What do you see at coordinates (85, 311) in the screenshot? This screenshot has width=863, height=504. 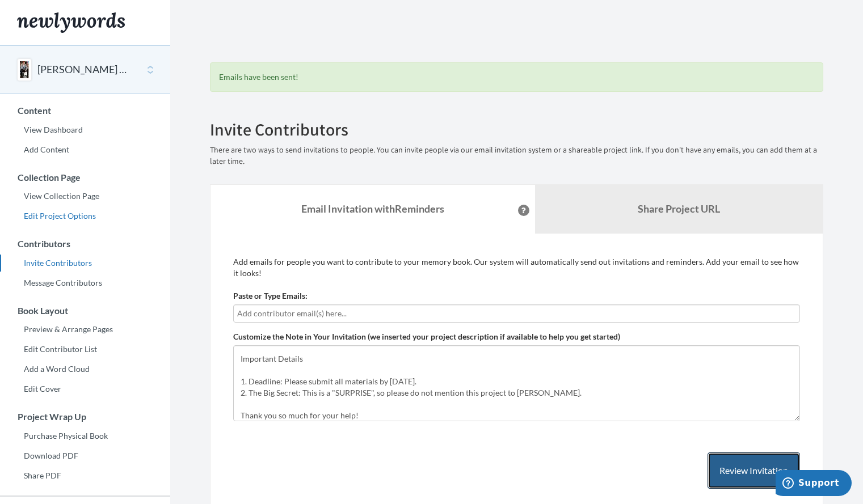 I see `h3: Book Layout` at bounding box center [85, 311].